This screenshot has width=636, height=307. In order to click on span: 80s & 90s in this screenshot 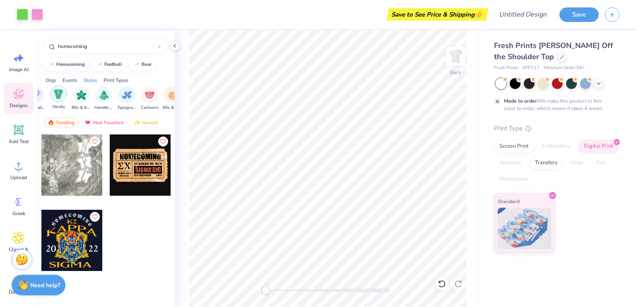, I will do `click(81, 108)`.